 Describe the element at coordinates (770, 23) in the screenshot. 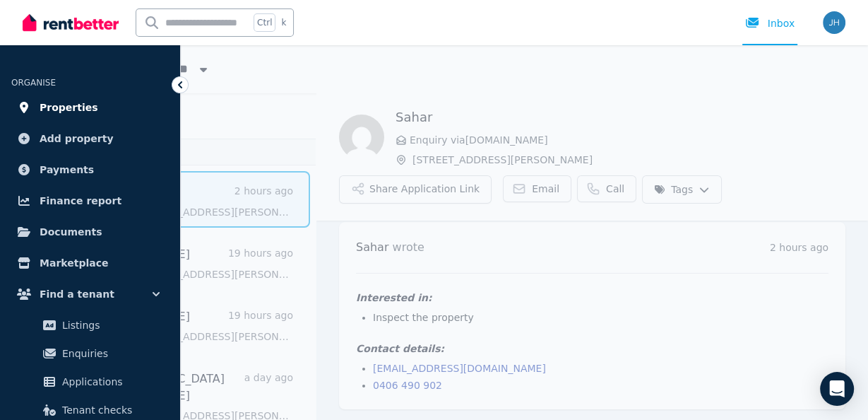

I see `div: Inbox` at that location.